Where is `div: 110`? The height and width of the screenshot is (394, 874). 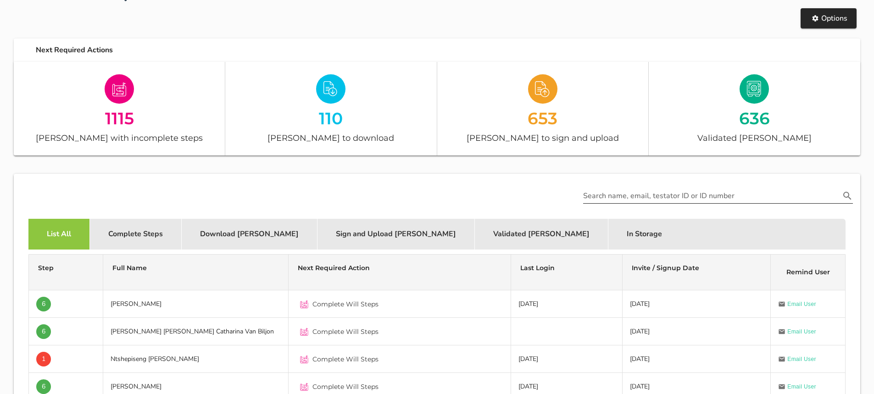 div: 110 is located at coordinates (331, 118).